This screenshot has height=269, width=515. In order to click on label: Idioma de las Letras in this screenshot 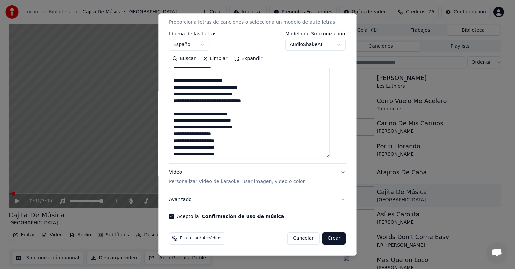, I will do `click(193, 34)`.